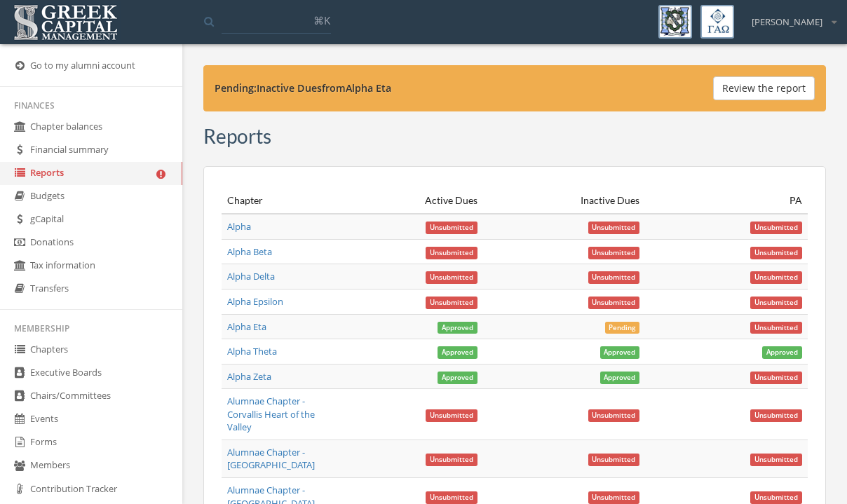  Describe the element at coordinates (271, 413) in the screenshot. I see `a: Alumnae Chapter - Corvallis Heart of the Valley` at that location.